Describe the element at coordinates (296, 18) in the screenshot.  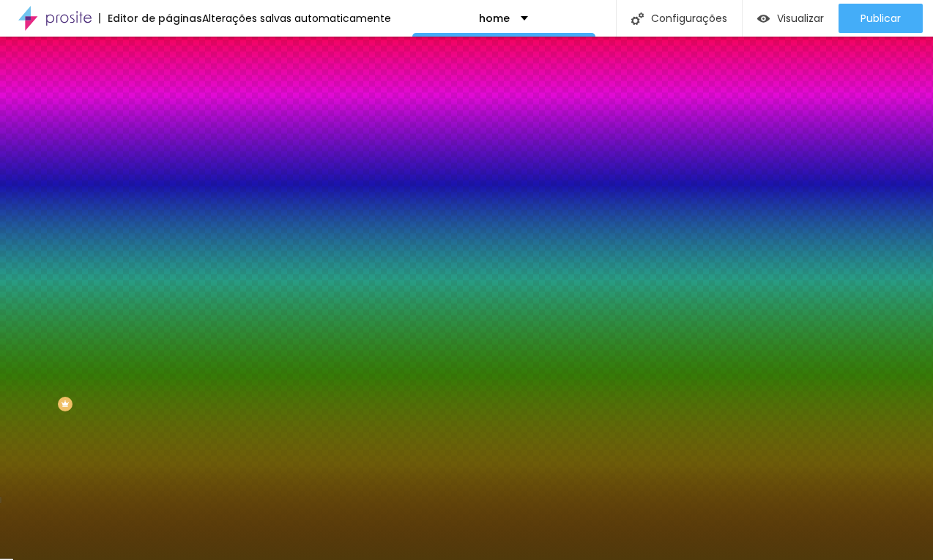
I see `div: Alterações salvas automaticamente` at that location.